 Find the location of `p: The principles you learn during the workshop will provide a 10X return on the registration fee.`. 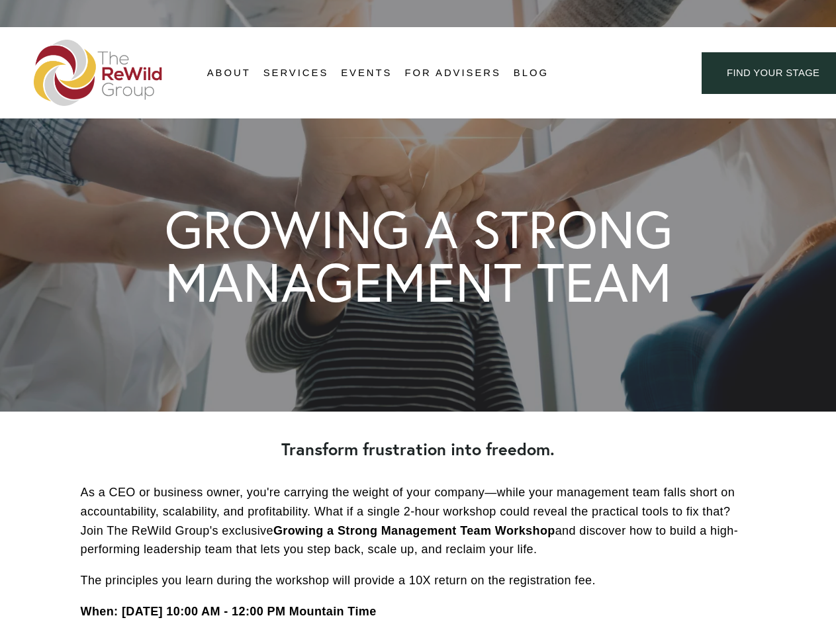

p: The principles you learn during the workshop will provide a 10X return on the registration fee. is located at coordinates (418, 580).